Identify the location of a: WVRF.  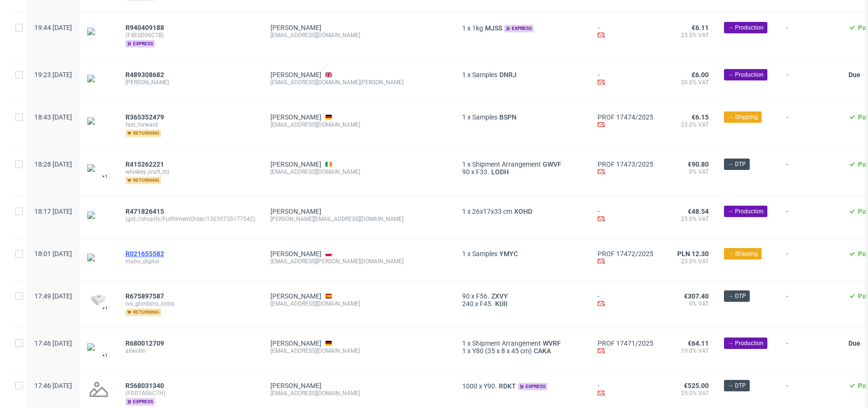
(552, 344).